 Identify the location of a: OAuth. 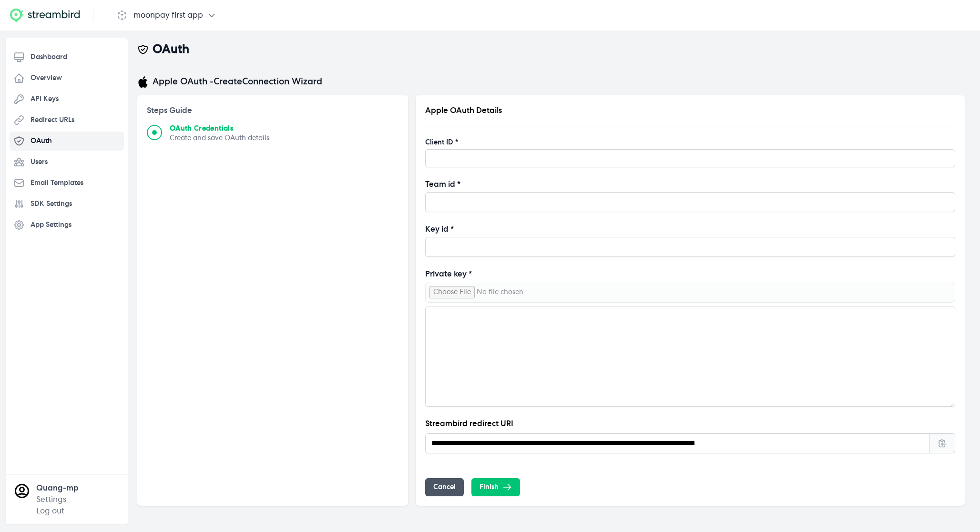
(67, 141).